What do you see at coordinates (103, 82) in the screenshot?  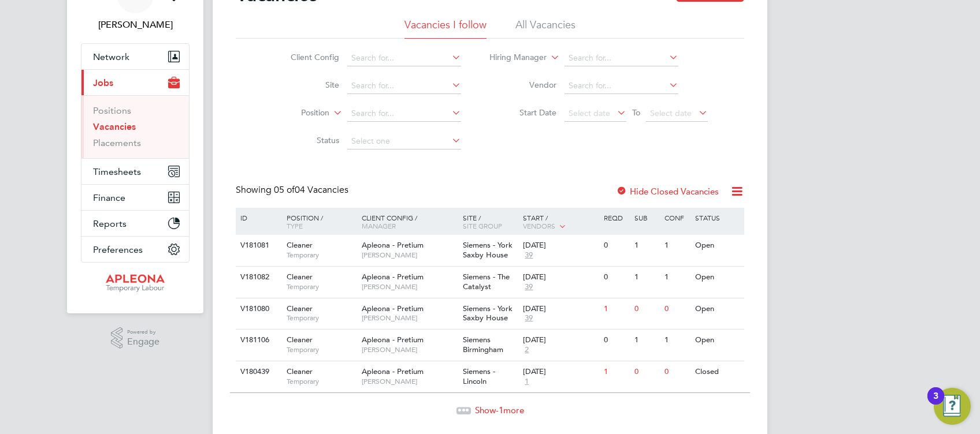 I see `span: Jobs` at bounding box center [103, 82].